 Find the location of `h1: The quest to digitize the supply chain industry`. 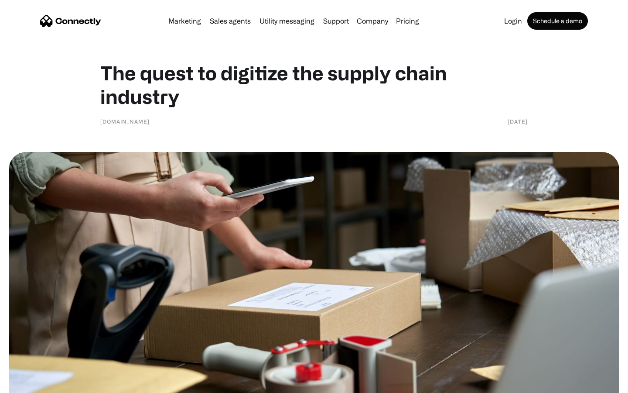

h1: The quest to digitize the supply chain industry is located at coordinates (314, 85).